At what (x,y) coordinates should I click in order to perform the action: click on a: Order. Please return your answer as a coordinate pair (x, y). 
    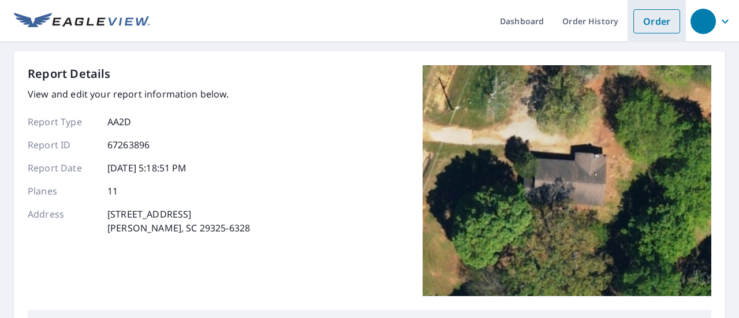
    Looking at the image, I should click on (657, 21).